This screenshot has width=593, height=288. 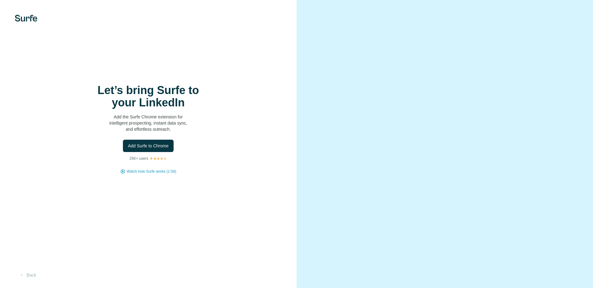 What do you see at coordinates (151, 172) in the screenshot?
I see `button: Watch how Surfe works (1:58)` at bounding box center [151, 172].